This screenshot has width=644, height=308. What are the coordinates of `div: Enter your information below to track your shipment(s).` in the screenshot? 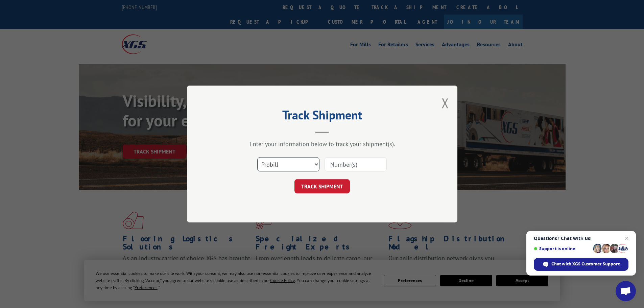 It's located at (322, 144).